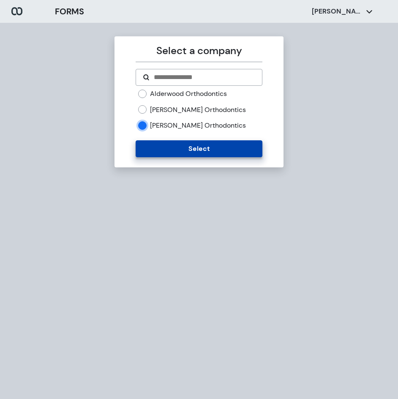  I want to click on label: Alderwood Orthodontics, so click(188, 94).